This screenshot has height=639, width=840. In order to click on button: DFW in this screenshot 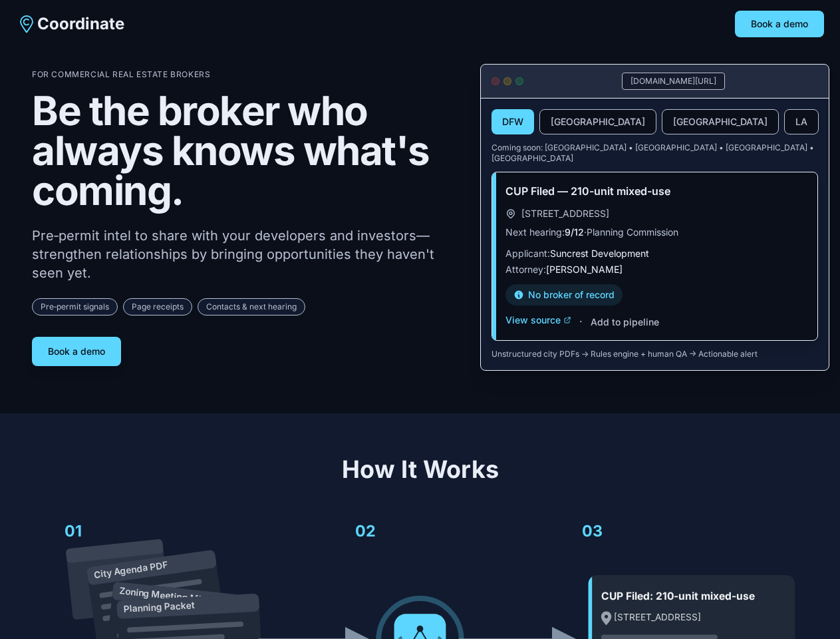, I will do `click(513, 122)`.